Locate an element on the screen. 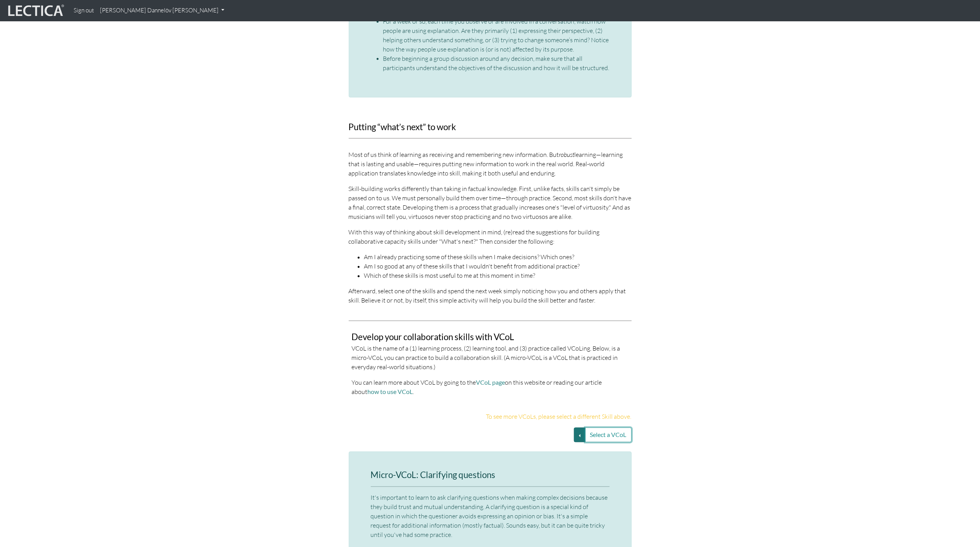 This screenshot has height=547, width=980. li: Am I so good at any of these skills that I wouldn't benefit from additional practice? is located at coordinates (497, 267).